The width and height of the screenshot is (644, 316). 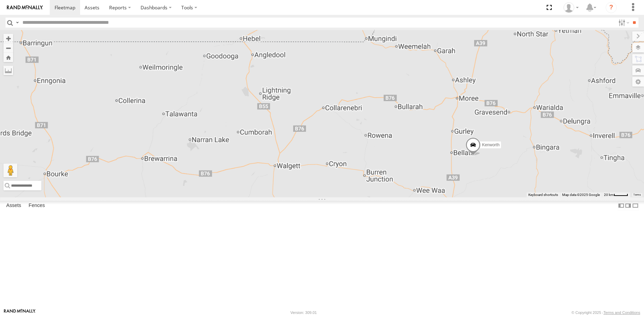 I want to click on label: Search Filter Options, so click(x=623, y=22).